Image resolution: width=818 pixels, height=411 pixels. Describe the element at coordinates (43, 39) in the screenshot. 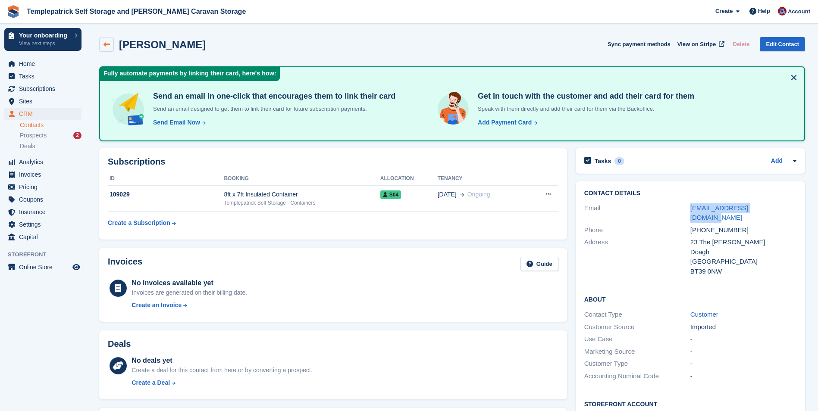

I see `a: Your onboarding View next steps` at that location.